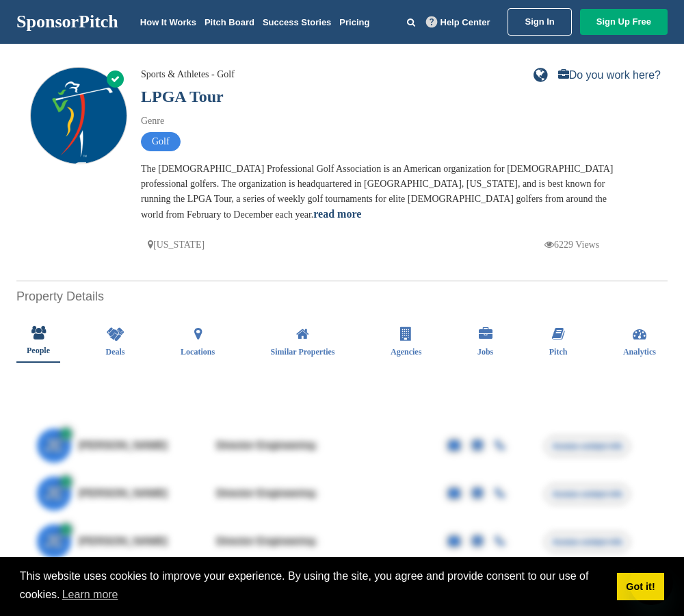 The image size is (684, 616). I want to click on span: Locations, so click(198, 352).